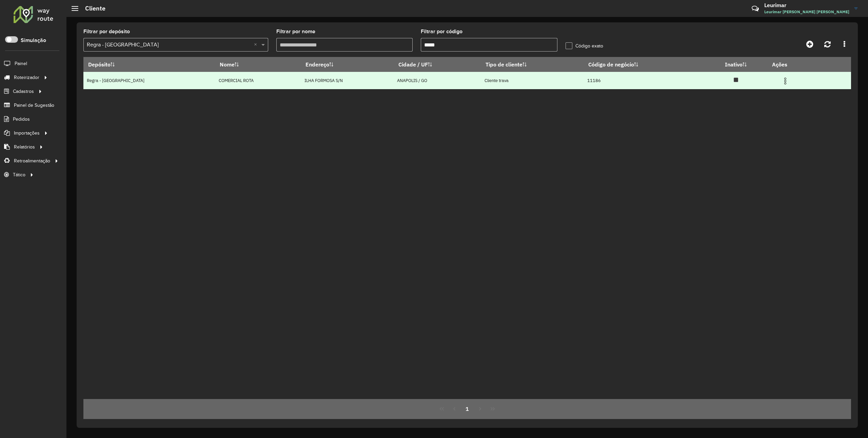 The height and width of the screenshot is (438, 868). I want to click on span: Painel, so click(21, 63).